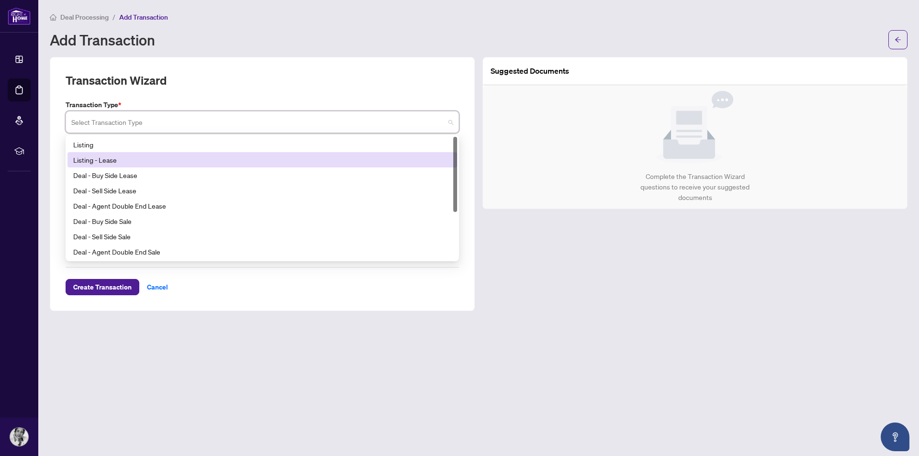  I want to click on label: Transaction Type, so click(262, 105).